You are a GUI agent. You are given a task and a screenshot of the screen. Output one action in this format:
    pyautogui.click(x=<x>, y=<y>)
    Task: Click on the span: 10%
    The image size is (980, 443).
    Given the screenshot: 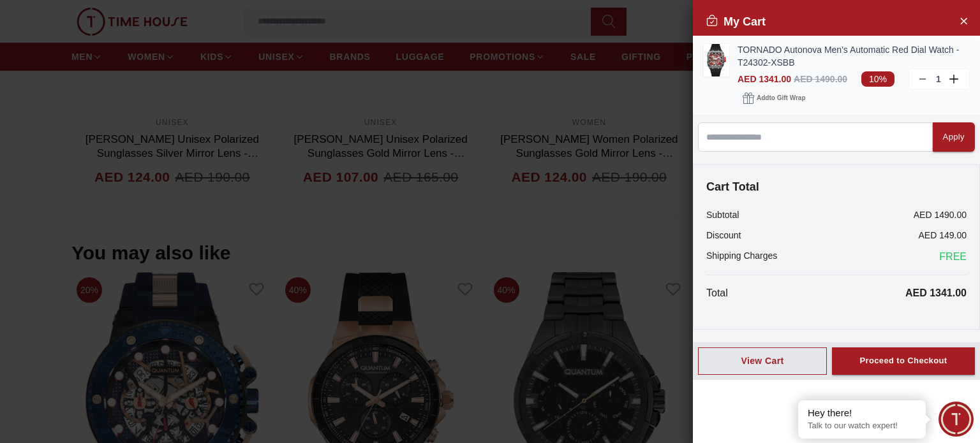 What is the action you would take?
    pyautogui.click(x=878, y=79)
    